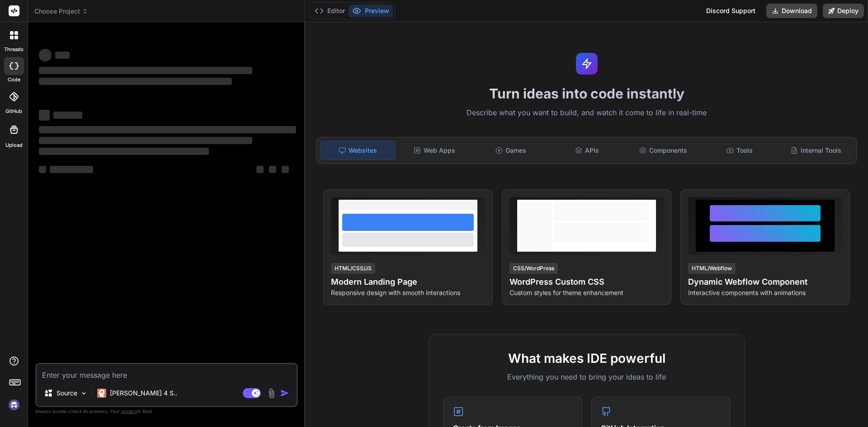  I want to click on span: privacy, so click(130, 411).